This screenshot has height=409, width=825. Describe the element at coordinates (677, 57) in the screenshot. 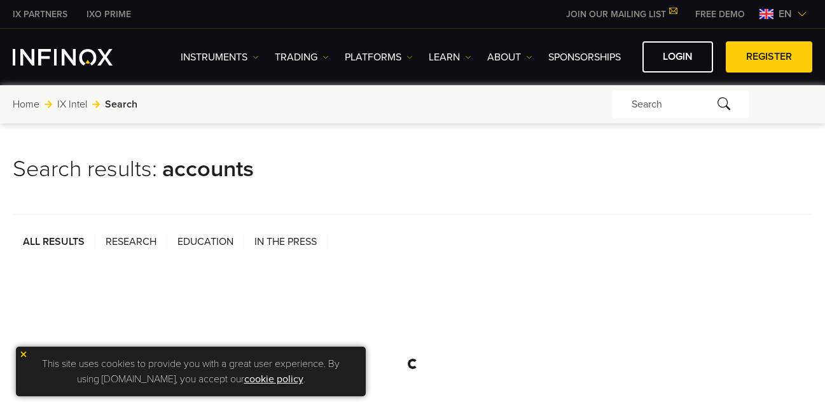

I see `a: LOGIN` at that location.